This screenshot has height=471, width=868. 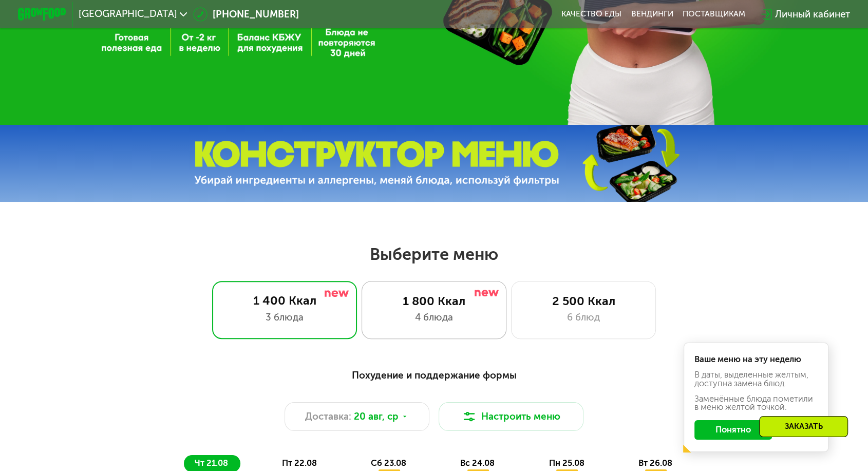 I want to click on span: чт 21.08, so click(x=211, y=463).